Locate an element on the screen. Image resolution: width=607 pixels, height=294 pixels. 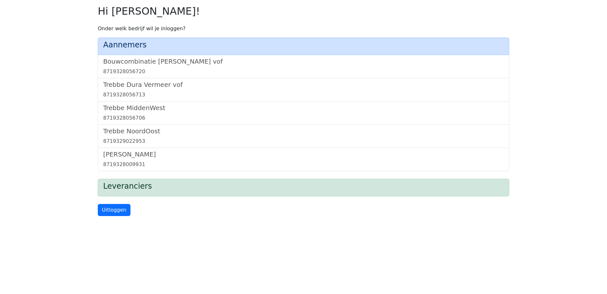
div: 8719328009931 is located at coordinates (304, 164).